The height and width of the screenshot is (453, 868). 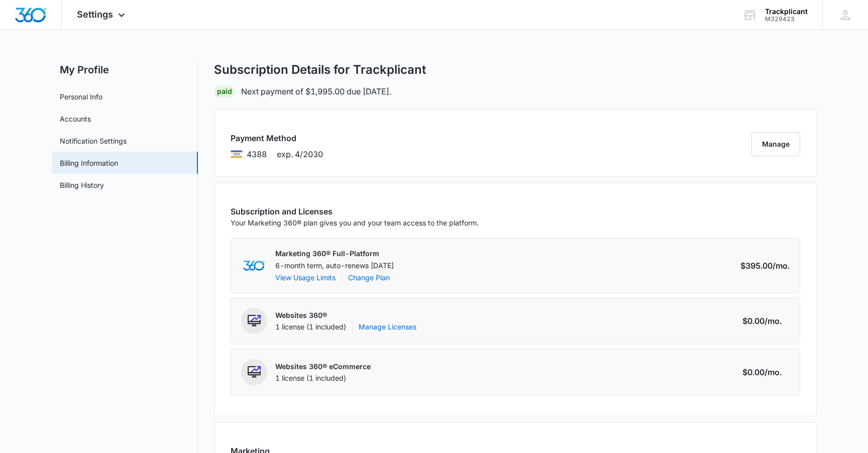 What do you see at coordinates (387, 327) in the screenshot?
I see `a: Manage Licenses` at bounding box center [387, 327].